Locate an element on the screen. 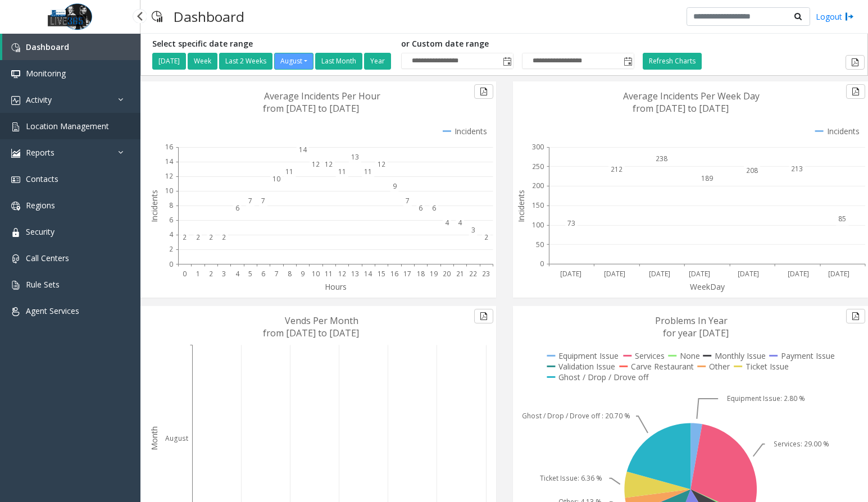  text: 212 is located at coordinates (616, 169).